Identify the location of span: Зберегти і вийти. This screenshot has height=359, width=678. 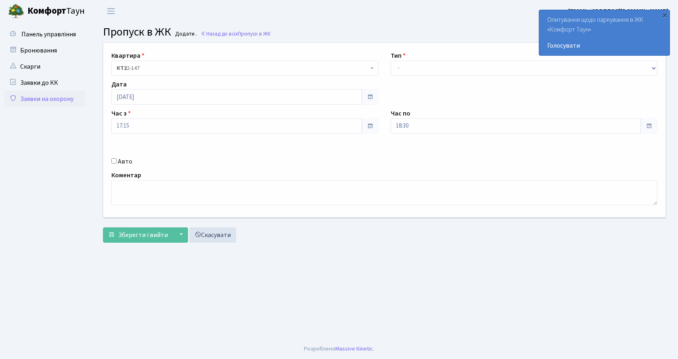
(143, 235).